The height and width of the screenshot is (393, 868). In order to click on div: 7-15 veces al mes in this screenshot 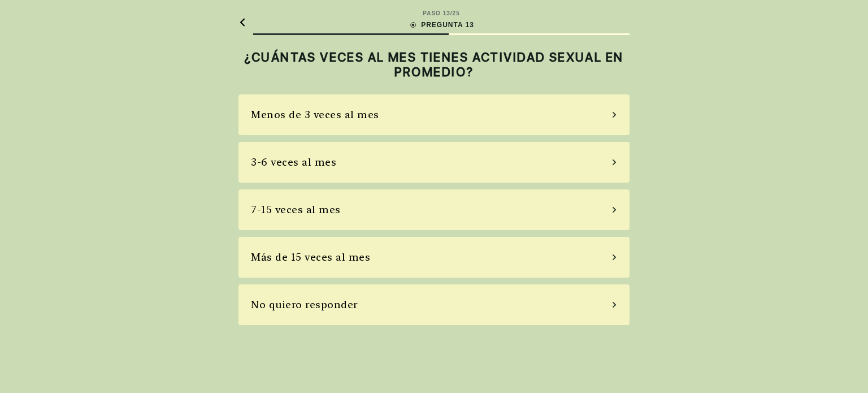, I will do `click(295, 209)`.